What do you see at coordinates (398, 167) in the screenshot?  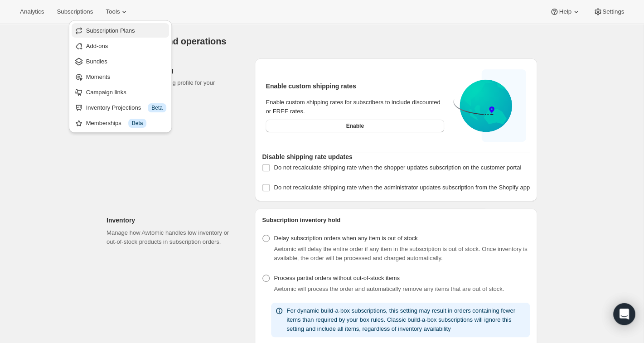 I see `span: Do not recalculate shipping rate when the shopper updates subscription on the customer portal` at bounding box center [398, 167].